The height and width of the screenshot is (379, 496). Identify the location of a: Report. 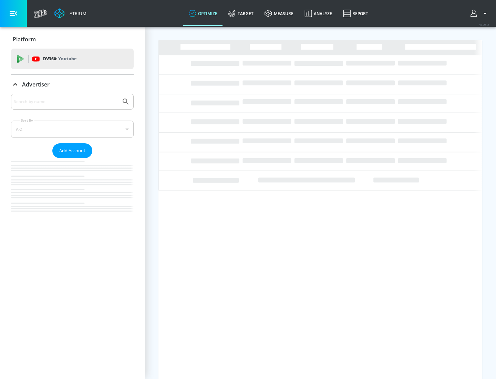
(356, 13).